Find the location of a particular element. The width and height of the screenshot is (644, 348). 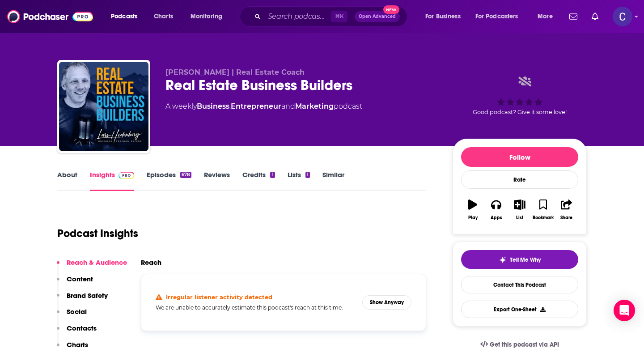

button: Bookmark is located at coordinates (543, 209).